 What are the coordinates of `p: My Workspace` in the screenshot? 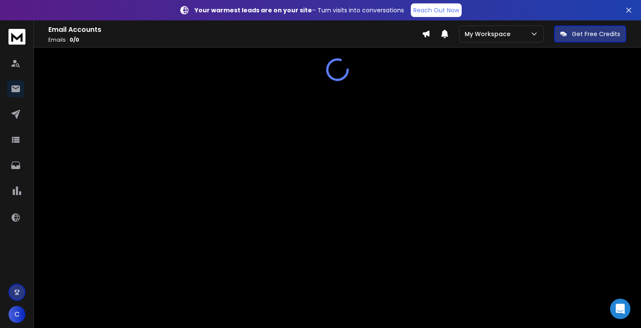 It's located at (490, 34).